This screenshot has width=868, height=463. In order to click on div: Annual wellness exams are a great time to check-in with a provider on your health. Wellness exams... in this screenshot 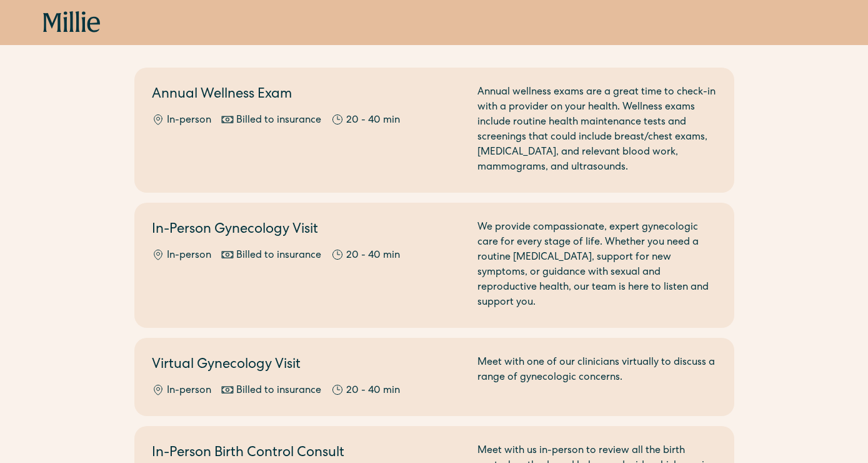, I will do `click(597, 130)`.